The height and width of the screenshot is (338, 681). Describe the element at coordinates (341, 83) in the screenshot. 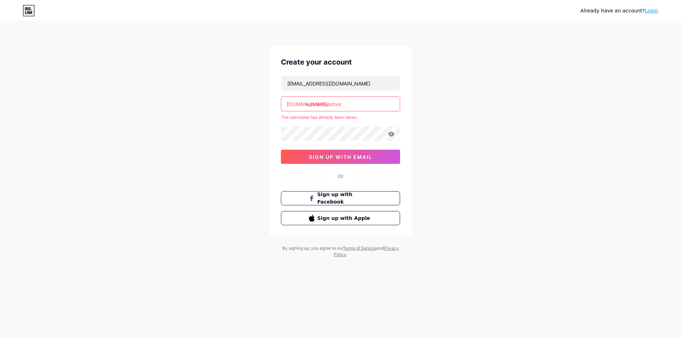

I see `input: Email` at that location.